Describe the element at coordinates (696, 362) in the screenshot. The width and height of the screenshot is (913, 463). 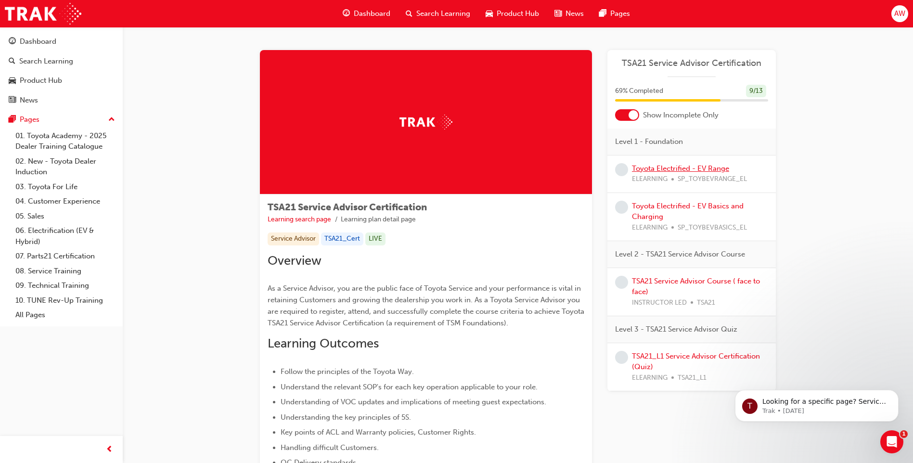
I see `a: TSA21_L1 Service Advisor Certification (Quiz)` at that location.